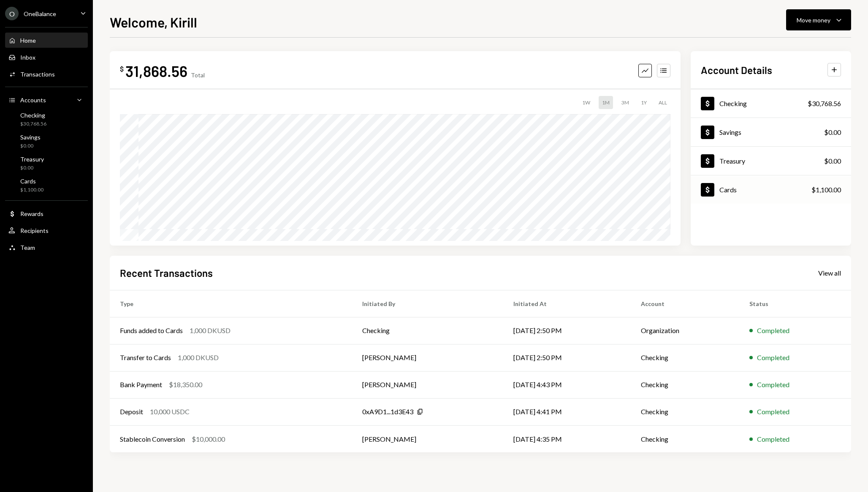  I want to click on div: Move money, so click(814, 20).